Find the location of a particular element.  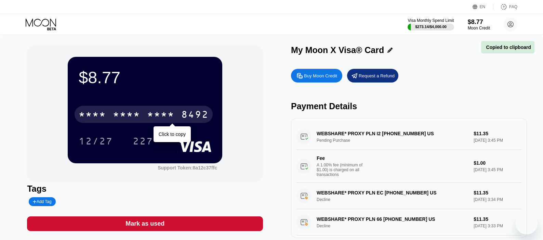

div: $273.14 / $4,000.00 is located at coordinates (431, 27).